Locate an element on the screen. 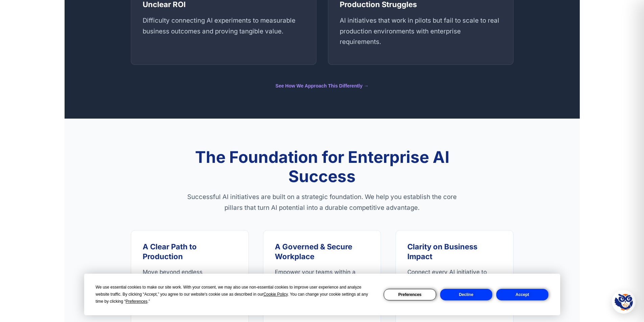  button: Accept is located at coordinates (522, 295).